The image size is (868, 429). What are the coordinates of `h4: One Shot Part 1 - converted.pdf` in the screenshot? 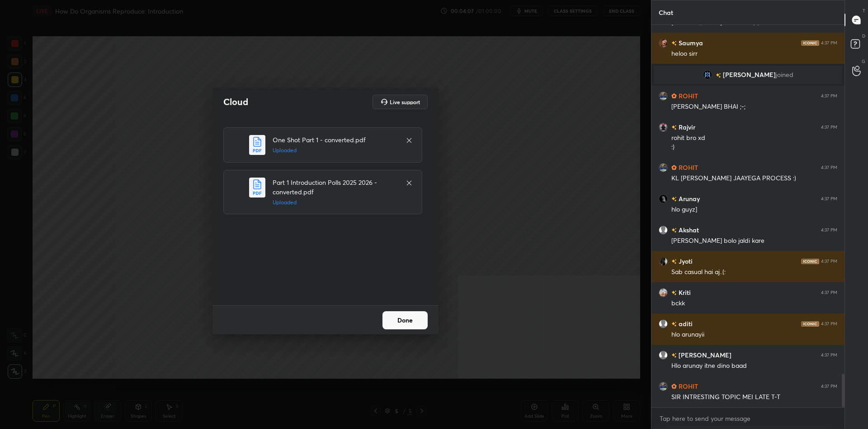 It's located at (335, 140).